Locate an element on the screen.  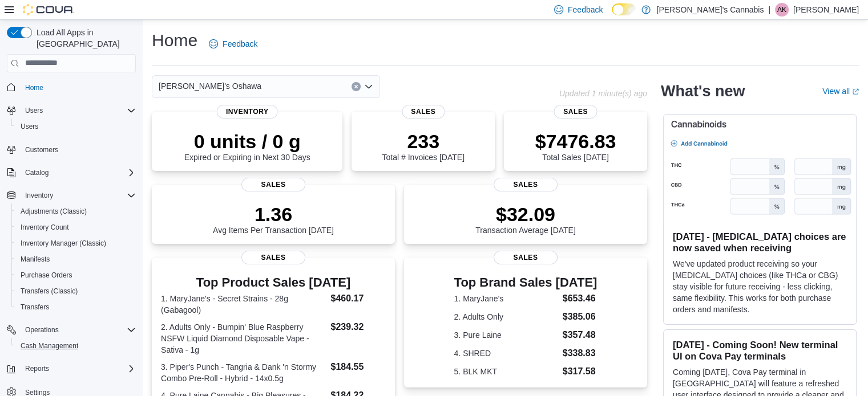
p: $7476.83 is located at coordinates (576, 141).